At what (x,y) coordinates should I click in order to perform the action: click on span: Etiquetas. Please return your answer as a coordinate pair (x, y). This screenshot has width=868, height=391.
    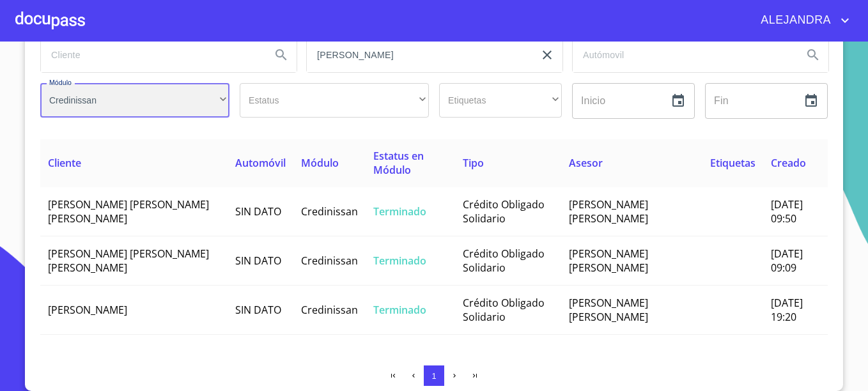
    Looking at the image, I should click on (733, 163).